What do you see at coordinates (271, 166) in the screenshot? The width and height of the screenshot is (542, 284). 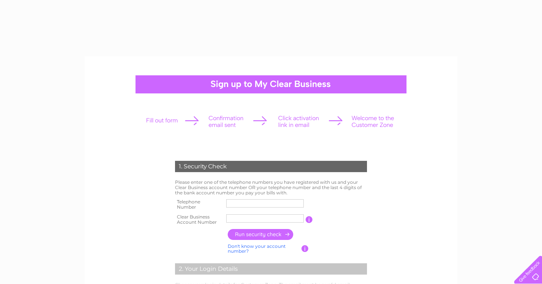 I see `div: 1. Security Check` at bounding box center [271, 166].